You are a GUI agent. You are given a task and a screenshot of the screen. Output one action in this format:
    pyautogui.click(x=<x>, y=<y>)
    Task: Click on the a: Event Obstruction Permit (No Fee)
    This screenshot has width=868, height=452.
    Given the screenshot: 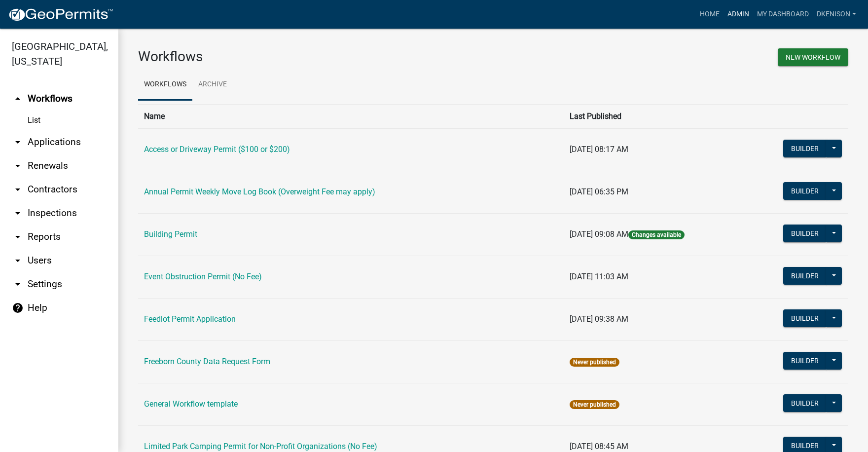 What is the action you would take?
    pyautogui.click(x=203, y=276)
    